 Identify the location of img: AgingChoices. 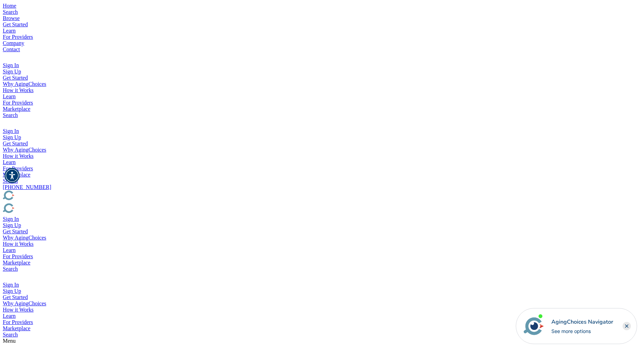
(41, 196).